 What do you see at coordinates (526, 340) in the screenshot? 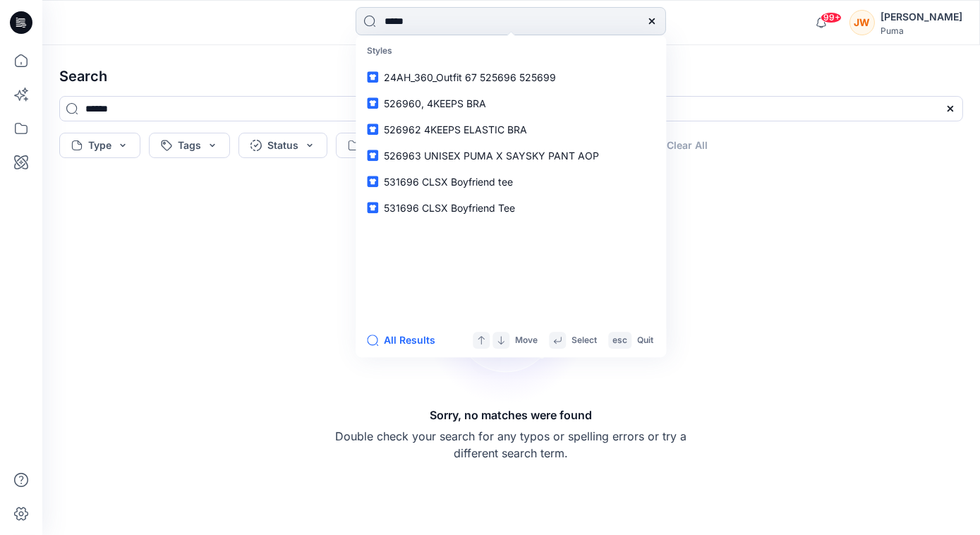
I see `p: Move` at bounding box center [526, 340].